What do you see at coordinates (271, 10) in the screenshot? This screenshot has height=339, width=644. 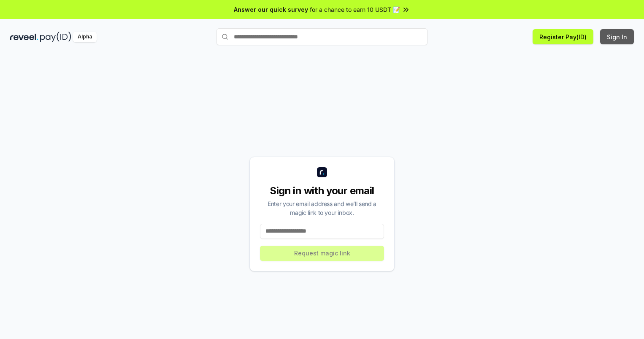 I see `span: Answer our quick survey` at bounding box center [271, 10].